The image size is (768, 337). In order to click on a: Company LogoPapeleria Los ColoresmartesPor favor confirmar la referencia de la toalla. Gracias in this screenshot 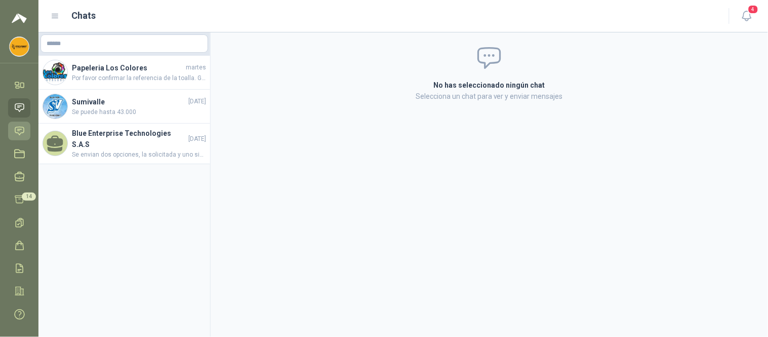, I will do `click(124, 72)`.